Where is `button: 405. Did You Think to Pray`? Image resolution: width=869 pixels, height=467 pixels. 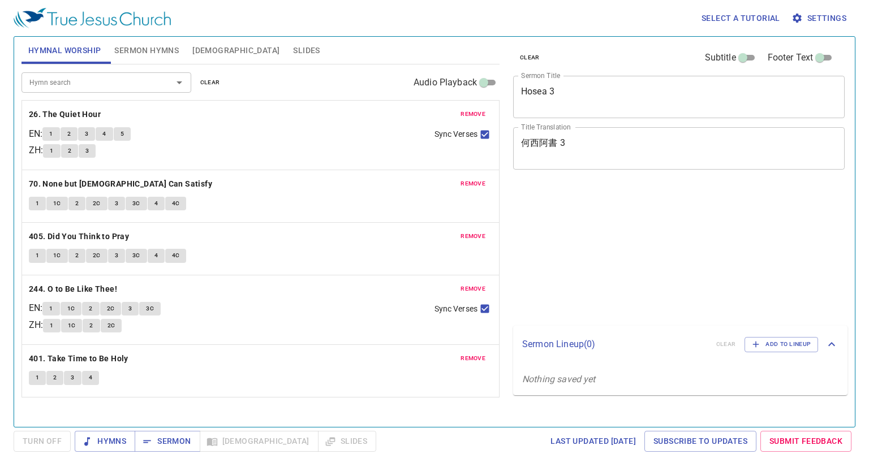 button: 405. Did You Think to Pray is located at coordinates (80, 236).